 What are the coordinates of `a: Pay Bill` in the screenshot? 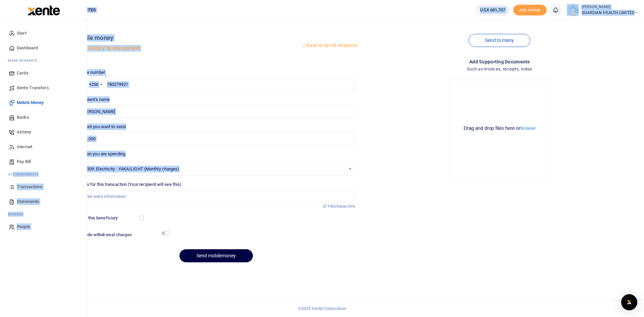 It's located at (43, 162).